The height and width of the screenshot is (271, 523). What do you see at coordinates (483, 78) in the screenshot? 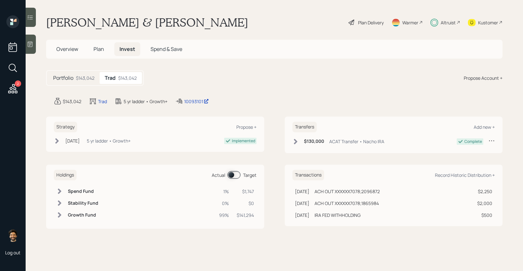
I see `div: Propose Account +` at bounding box center [483, 78].